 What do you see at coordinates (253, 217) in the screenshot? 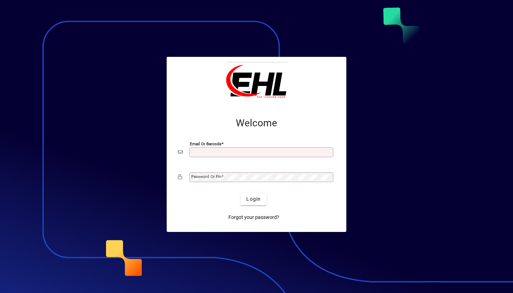
I see `span: Forgot your password?` at bounding box center [253, 217].